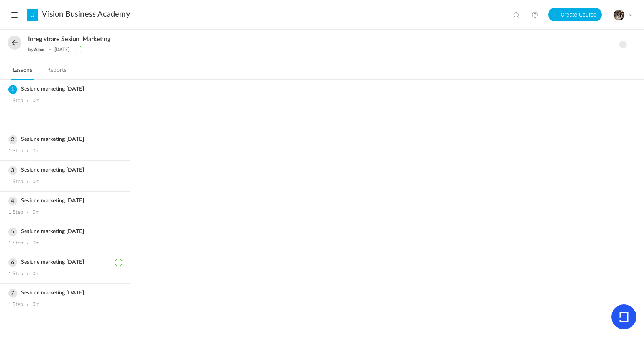 The height and width of the screenshot is (337, 644). I want to click on img: tempimagehs7pti.png, so click(619, 15).